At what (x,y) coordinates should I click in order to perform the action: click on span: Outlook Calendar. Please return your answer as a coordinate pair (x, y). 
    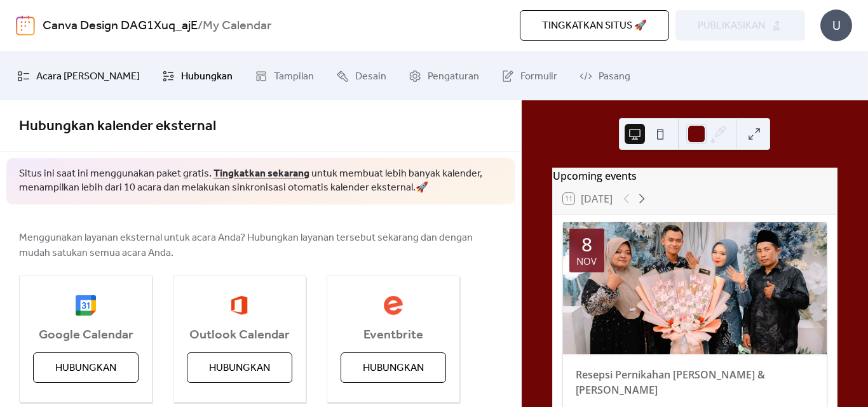
    Looking at the image, I should click on (239, 335).